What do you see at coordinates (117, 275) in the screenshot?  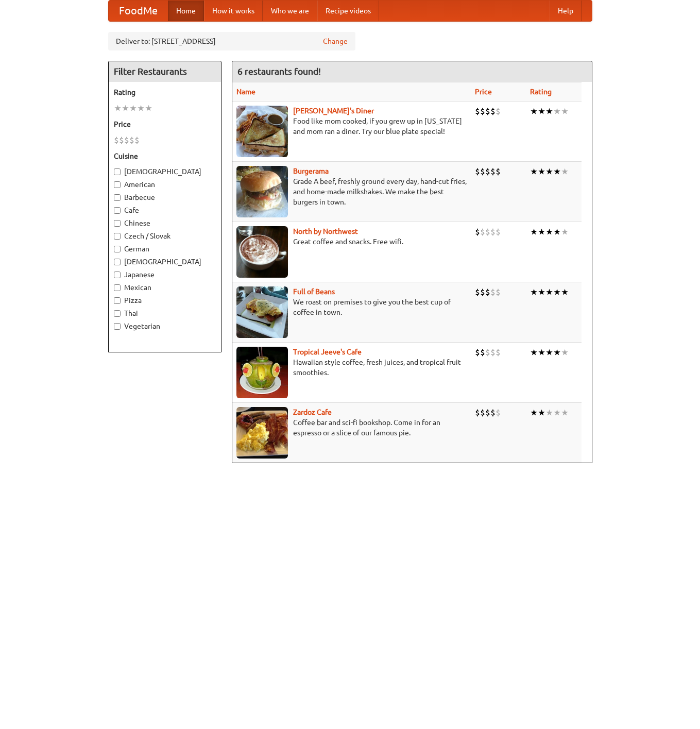 I see `input: Japanese` at bounding box center [117, 275].